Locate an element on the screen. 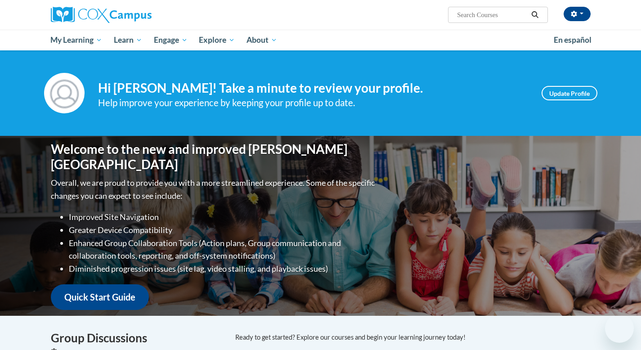 The height and width of the screenshot is (350, 641). span: Learn is located at coordinates (128, 40).